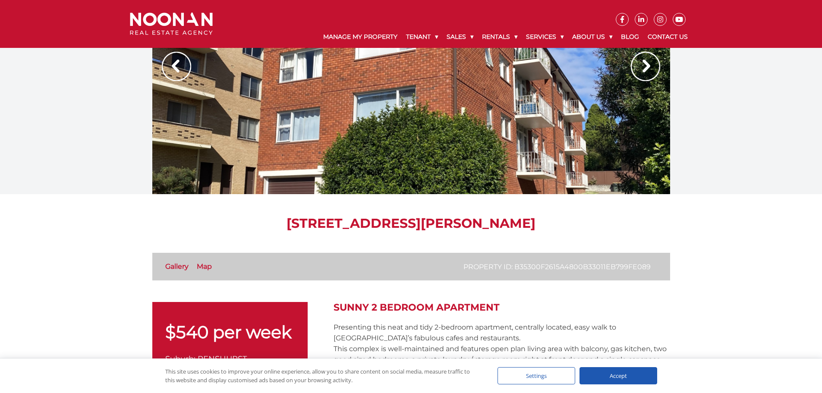  What do you see at coordinates (222, 359) in the screenshot?
I see `span: PENSHURST` at bounding box center [222, 359].